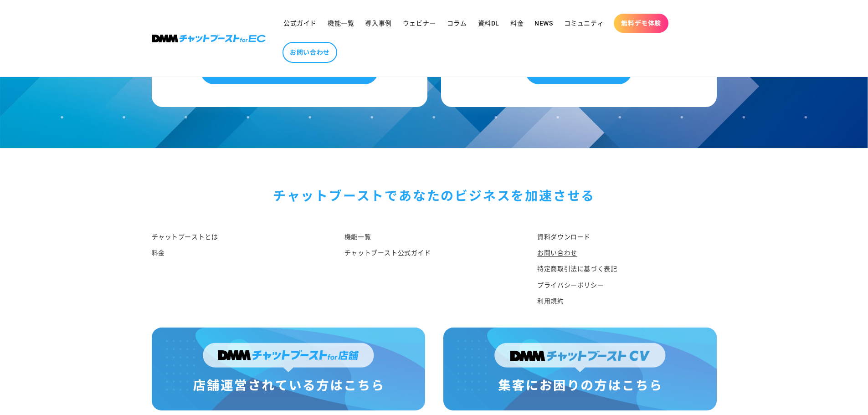 The image size is (868, 415). I want to click on a: 利用規約, so click(550, 301).